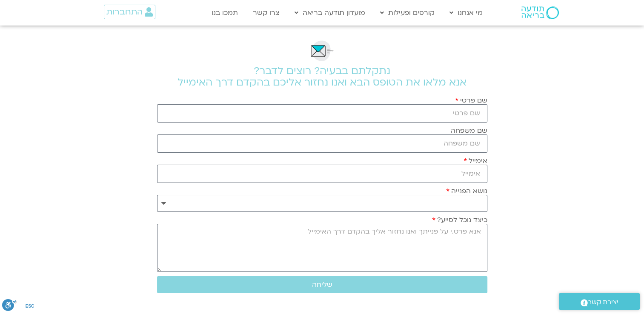 This screenshot has width=644, height=314. Describe the element at coordinates (540, 13) in the screenshot. I see `img: תודעה בריאה` at that location.